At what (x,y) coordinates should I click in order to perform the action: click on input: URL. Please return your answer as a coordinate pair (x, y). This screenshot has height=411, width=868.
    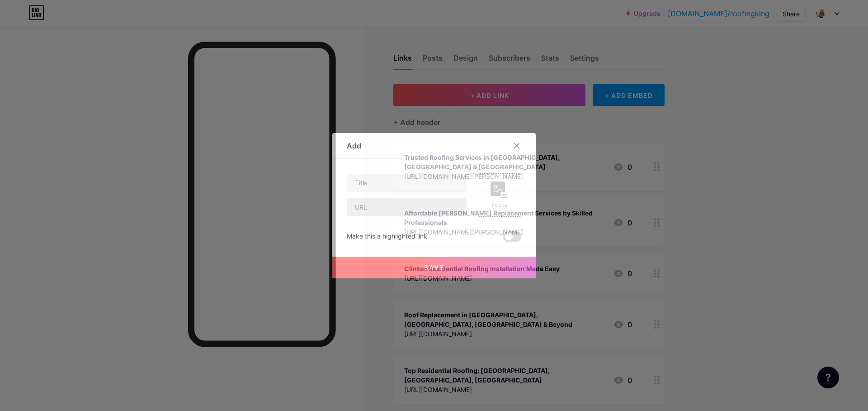
    Looking at the image, I should click on (407, 208).